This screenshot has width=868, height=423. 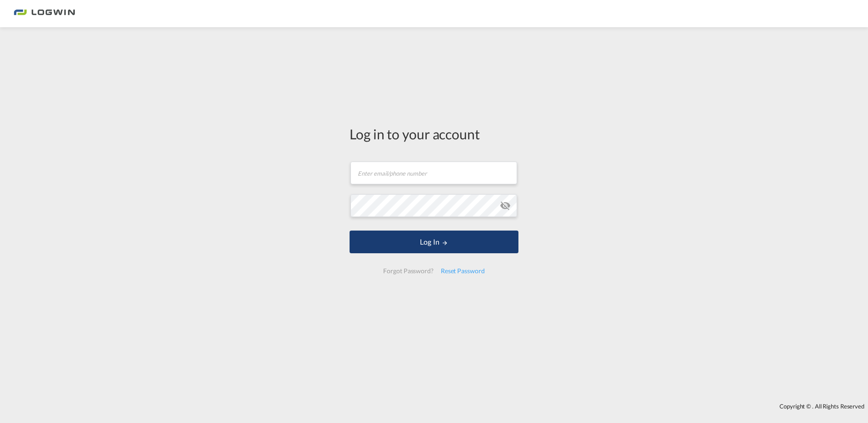 What do you see at coordinates (434, 242) in the screenshot?
I see `button: LOGIN` at bounding box center [434, 242].